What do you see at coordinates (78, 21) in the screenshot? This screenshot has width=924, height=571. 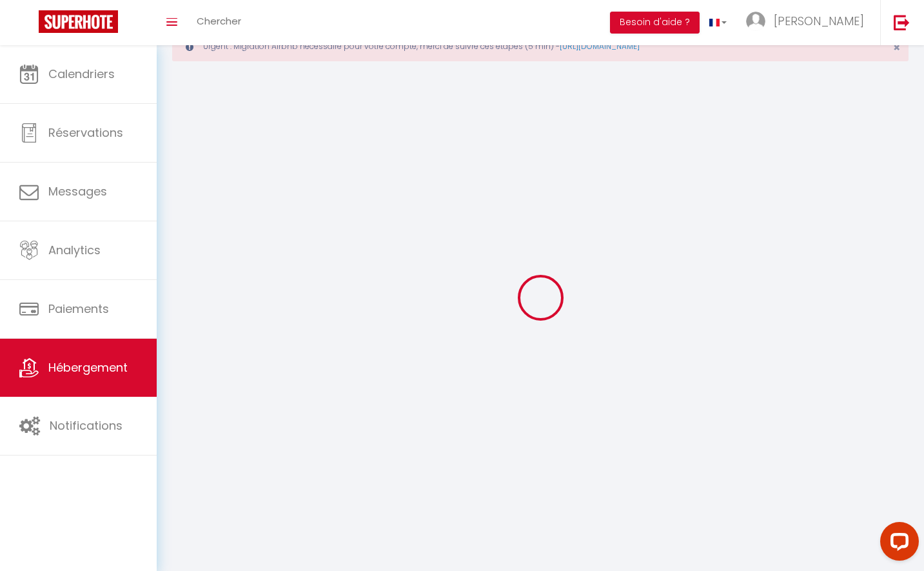 I see `img: Super Booking` at bounding box center [78, 21].